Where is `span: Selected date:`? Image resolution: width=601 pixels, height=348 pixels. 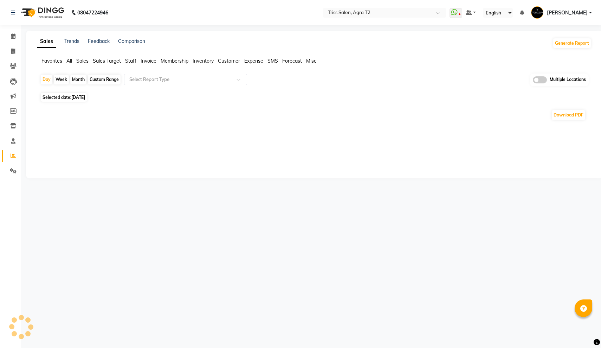
span: Selected date: is located at coordinates (64, 97).